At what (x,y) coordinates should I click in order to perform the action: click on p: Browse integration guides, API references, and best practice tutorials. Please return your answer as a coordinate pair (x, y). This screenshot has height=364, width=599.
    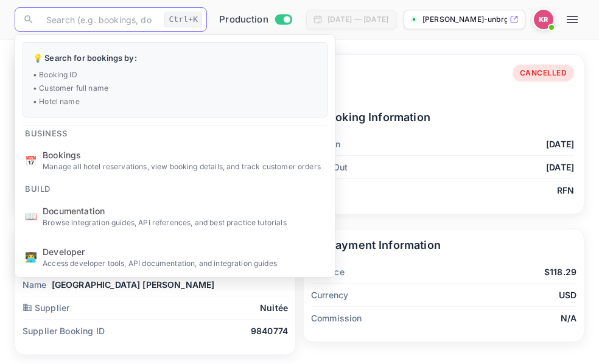
    Looking at the image, I should click on (184, 223).